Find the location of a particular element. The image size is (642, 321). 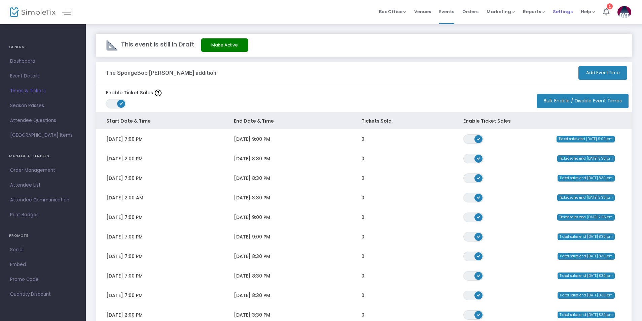

span: Orders is located at coordinates (470, 11).